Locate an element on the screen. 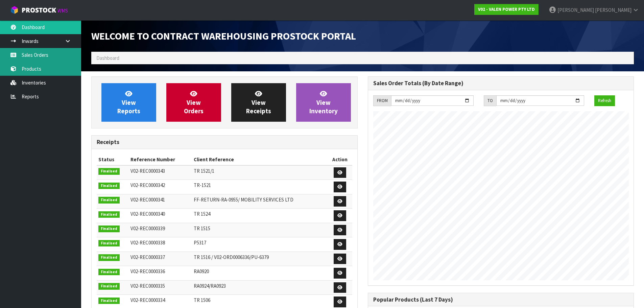  h3: Sales Order Totals (By Date Range) is located at coordinates (501, 83).